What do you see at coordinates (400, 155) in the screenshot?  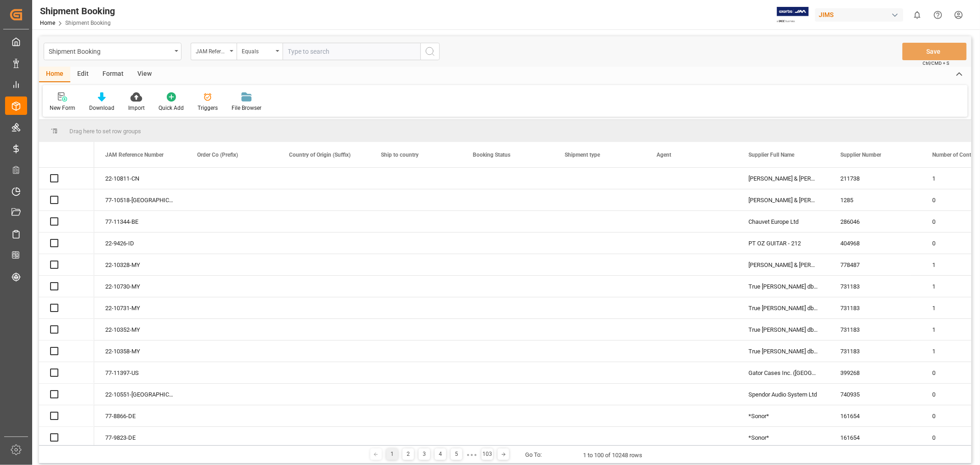 I see `span: Ship to country` at bounding box center [400, 155].